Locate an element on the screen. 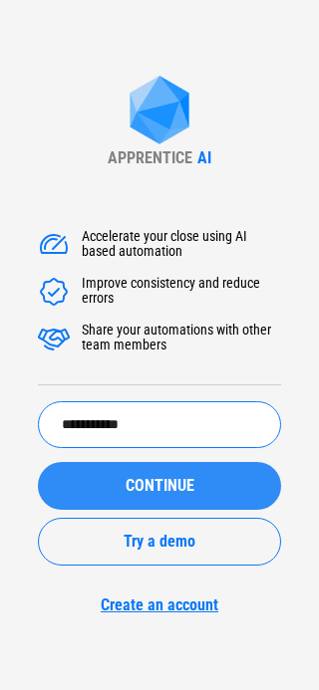  span: Try a demo is located at coordinates (159, 542).